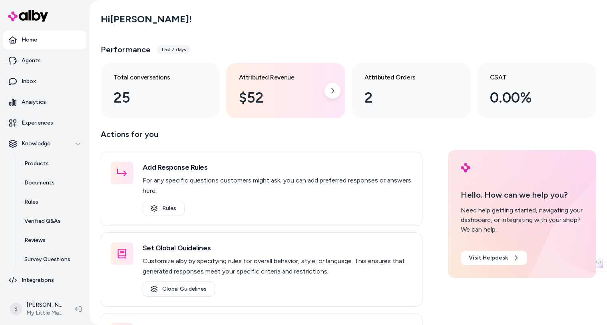 The image size is (607, 325). What do you see at coordinates (37, 123) in the screenshot?
I see `p: Experiences` at bounding box center [37, 123].